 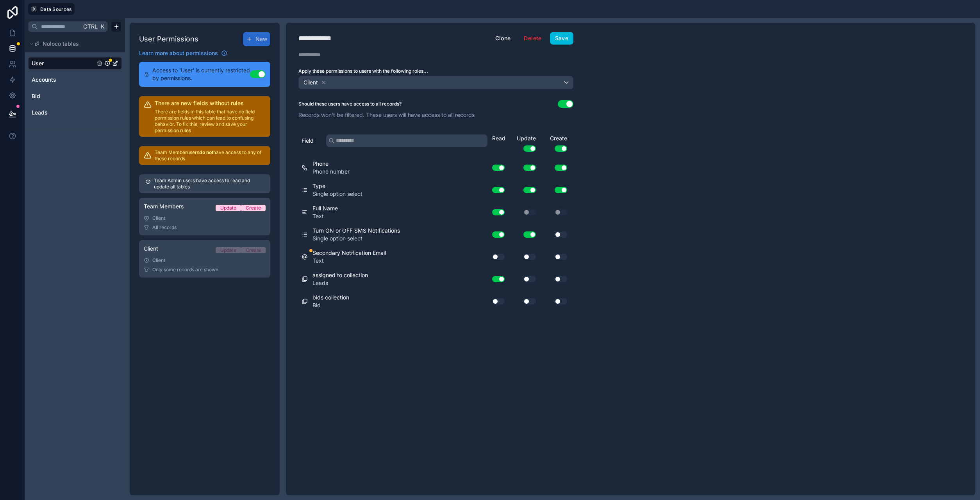 I want to click on span: Full Name, so click(x=325, y=208).